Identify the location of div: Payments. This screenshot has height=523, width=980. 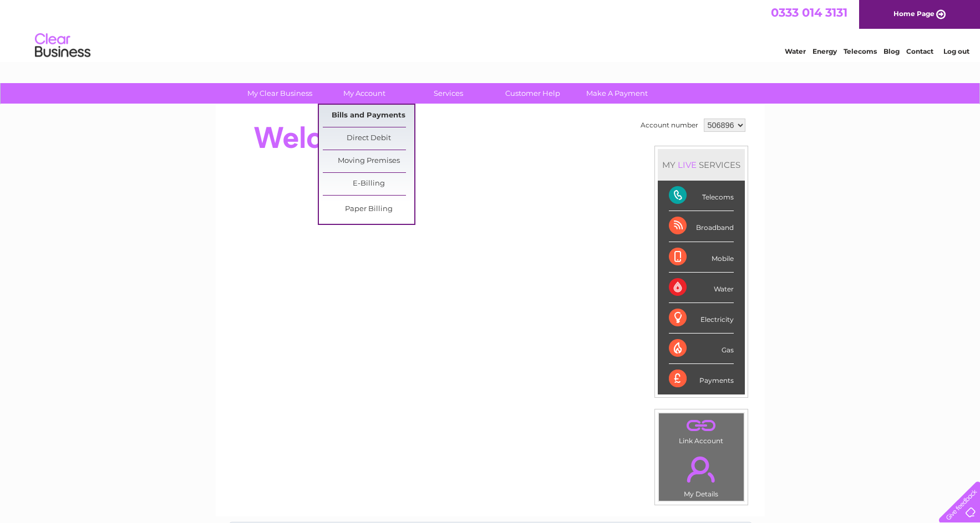
(701, 379).